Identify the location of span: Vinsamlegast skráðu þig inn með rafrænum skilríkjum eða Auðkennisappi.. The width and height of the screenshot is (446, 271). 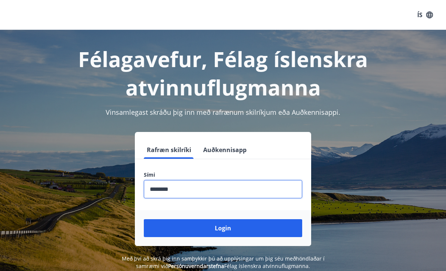
(223, 112).